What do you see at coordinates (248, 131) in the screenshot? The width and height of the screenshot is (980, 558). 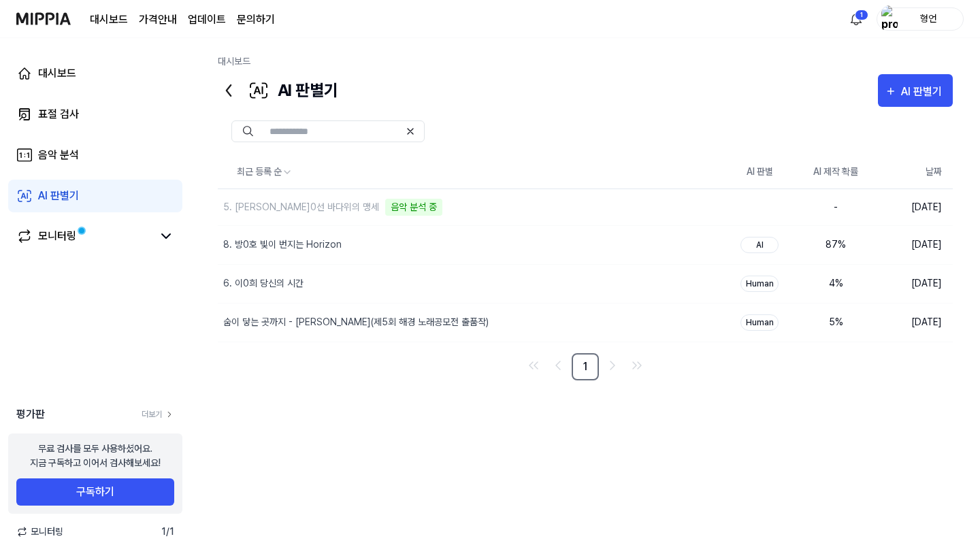 I see `img: Search` at bounding box center [248, 131].